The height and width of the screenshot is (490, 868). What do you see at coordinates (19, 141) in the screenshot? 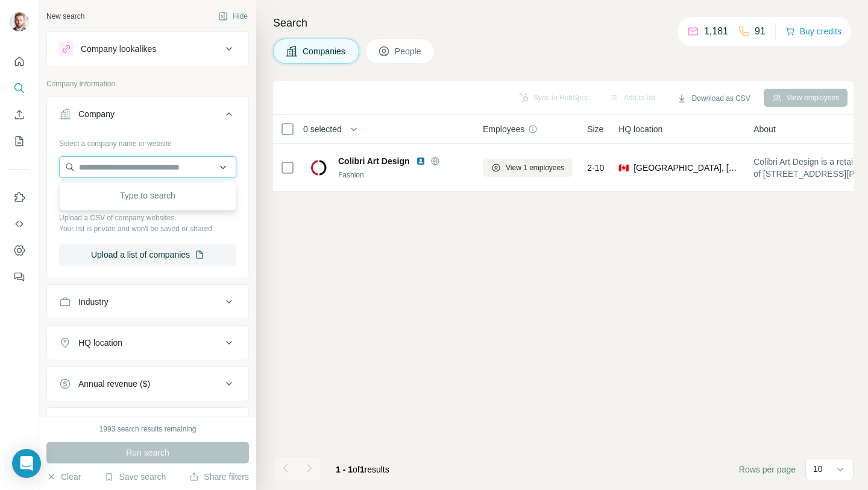
I see `button: My lists` at bounding box center [19, 141].